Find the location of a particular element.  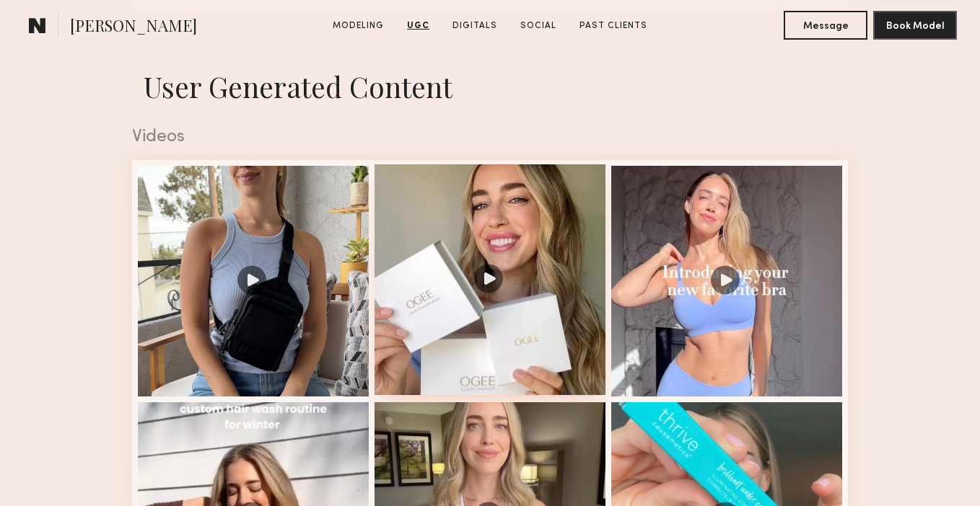

button: Message is located at coordinates (825, 26).